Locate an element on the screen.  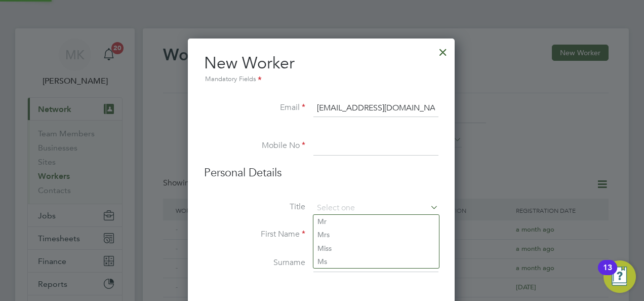
h2: New Worker is located at coordinates (321, 69).